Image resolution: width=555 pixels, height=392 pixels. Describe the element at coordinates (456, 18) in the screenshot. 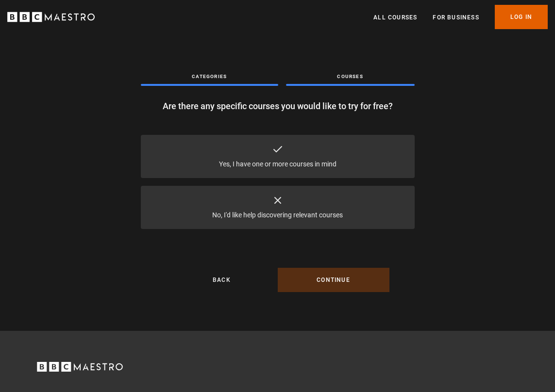

I see `a: For business` at that location.